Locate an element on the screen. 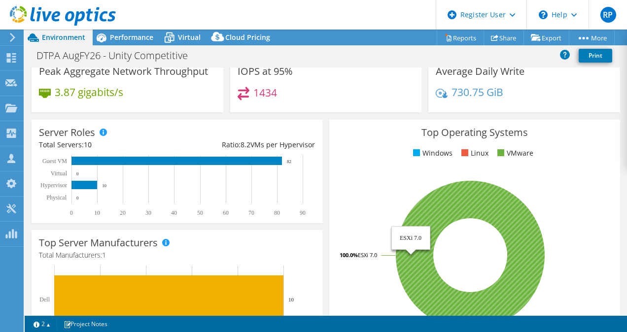  span: Performance is located at coordinates (132, 37).